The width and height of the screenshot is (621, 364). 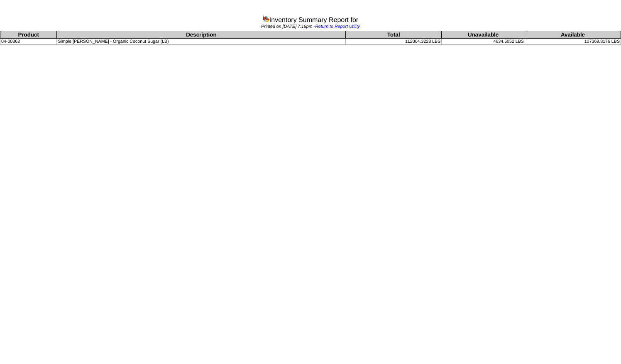 What do you see at coordinates (483, 35) in the screenshot?
I see `th: Unavailable` at bounding box center [483, 35].